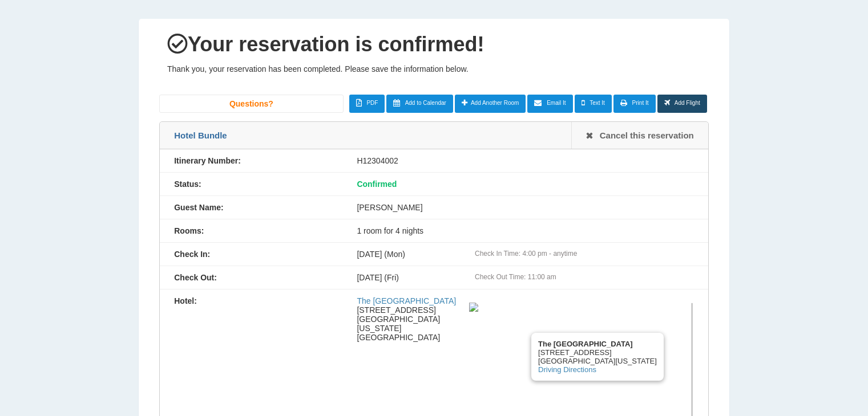 This screenshot has height=416, width=868. I want to click on div: Guest Name:, so click(251, 207).